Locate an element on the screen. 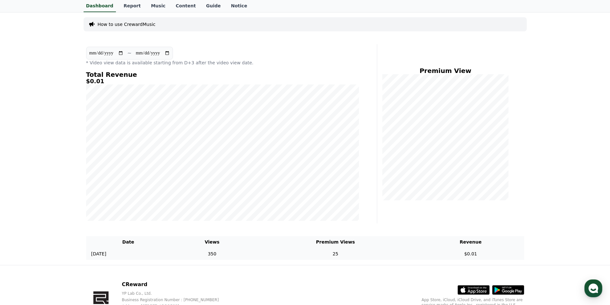 The image size is (610, 305). th: Revenue is located at coordinates (470, 242).